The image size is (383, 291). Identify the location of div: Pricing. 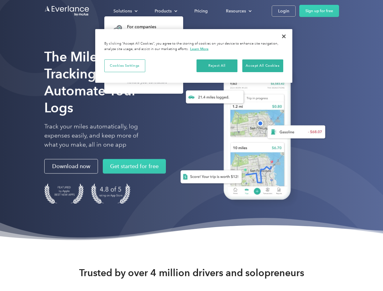
(201, 11).